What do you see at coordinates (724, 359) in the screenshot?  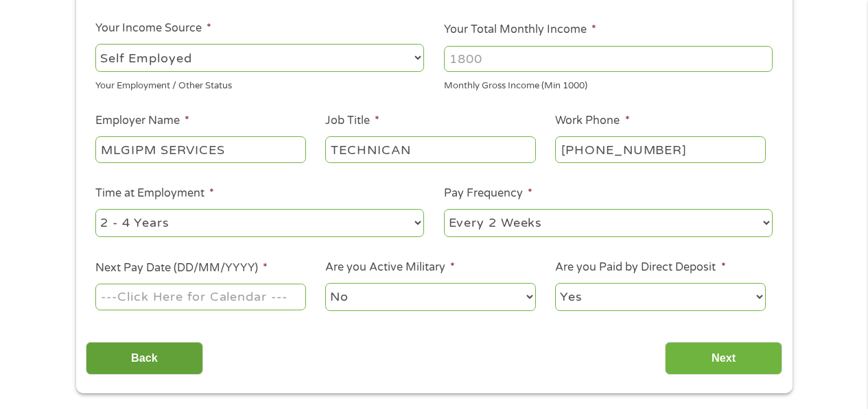 I see `input: Next` at bounding box center [724, 359].